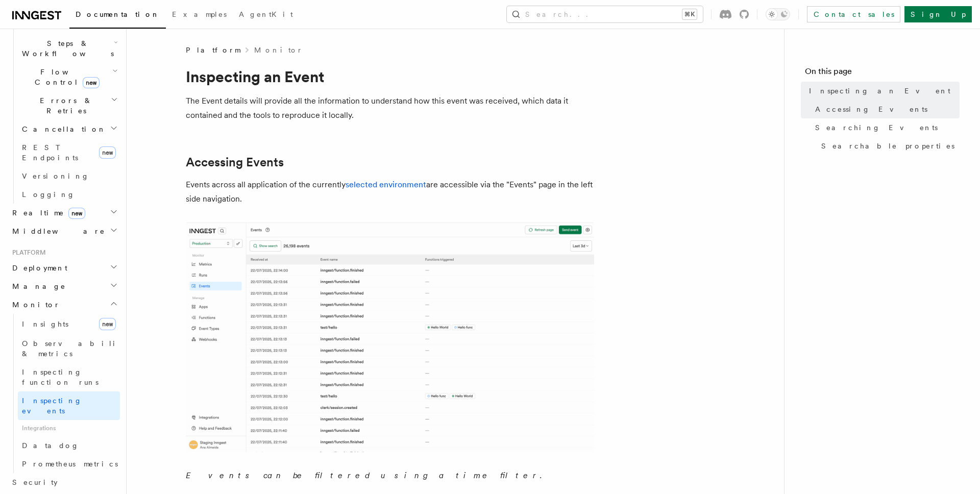 Image resolution: width=980 pixels, height=494 pixels. I want to click on div: Monitor, so click(64, 394).